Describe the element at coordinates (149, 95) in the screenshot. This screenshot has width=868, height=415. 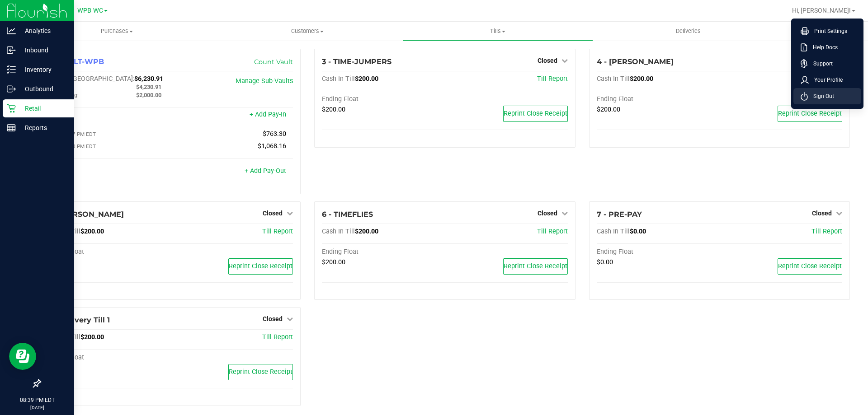
I see `span: $2,000.00` at that location.